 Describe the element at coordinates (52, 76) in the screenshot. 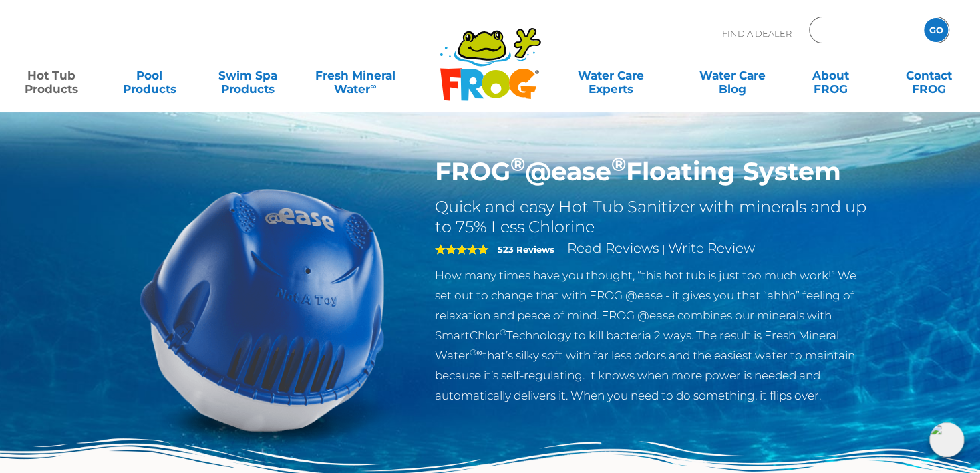

I see `a: Hot TubProducts` at that location.